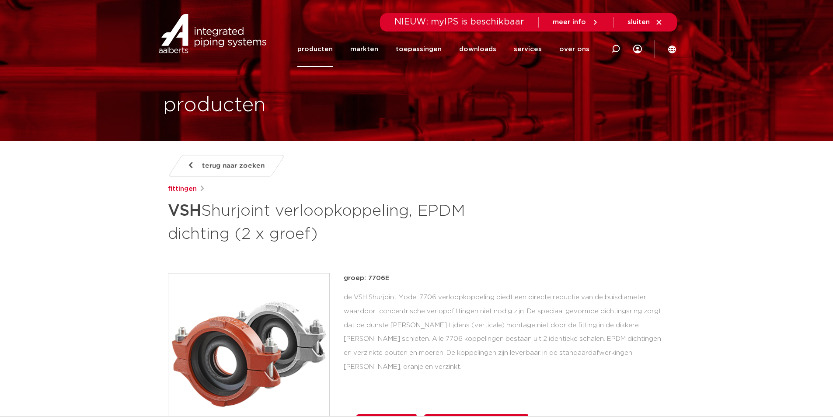  What do you see at coordinates (214, 105) in the screenshot?
I see `h1: producten` at bounding box center [214, 105].